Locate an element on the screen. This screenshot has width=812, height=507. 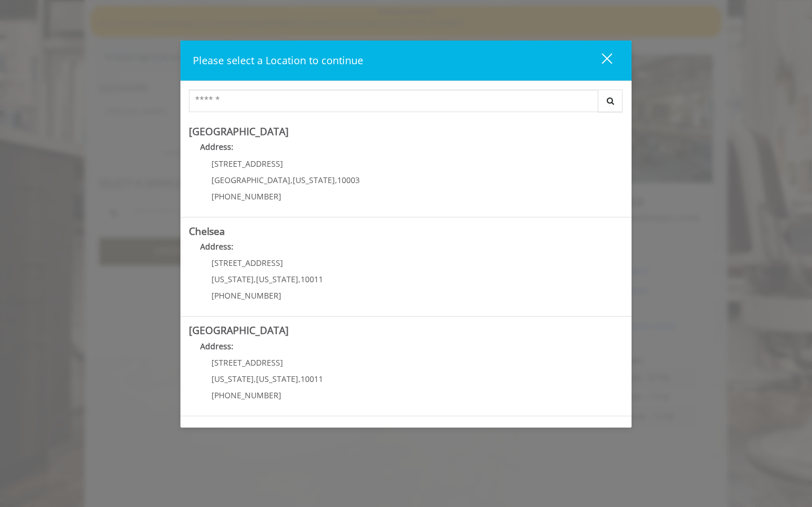
div: close dialog is located at coordinates (600, 61).